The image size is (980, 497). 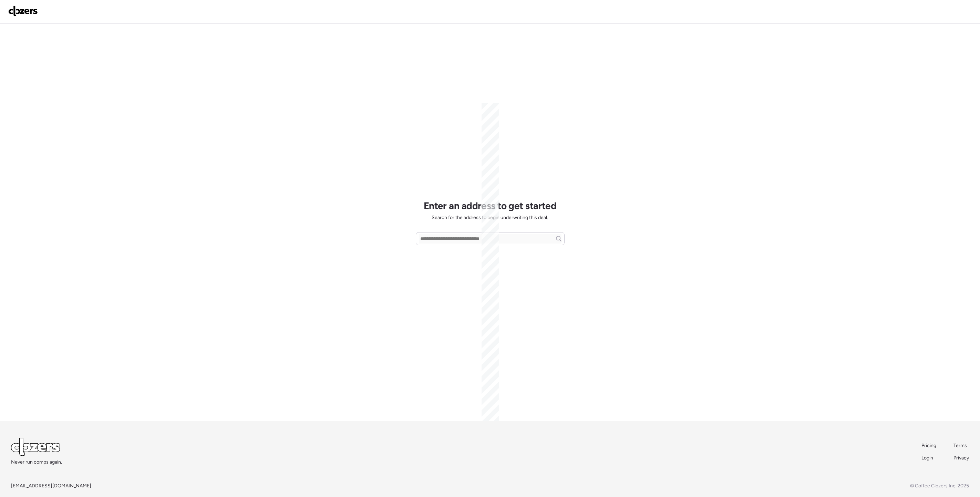 What do you see at coordinates (929, 446) in the screenshot?
I see `a: Pricing` at bounding box center [929, 446].